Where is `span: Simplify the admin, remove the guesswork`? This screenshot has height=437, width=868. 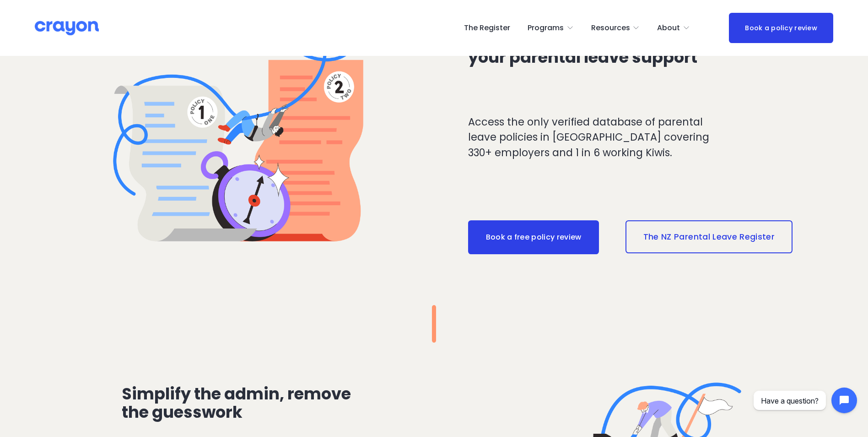 span: Simplify the admin, remove the guesswork is located at coordinates (238, 402).